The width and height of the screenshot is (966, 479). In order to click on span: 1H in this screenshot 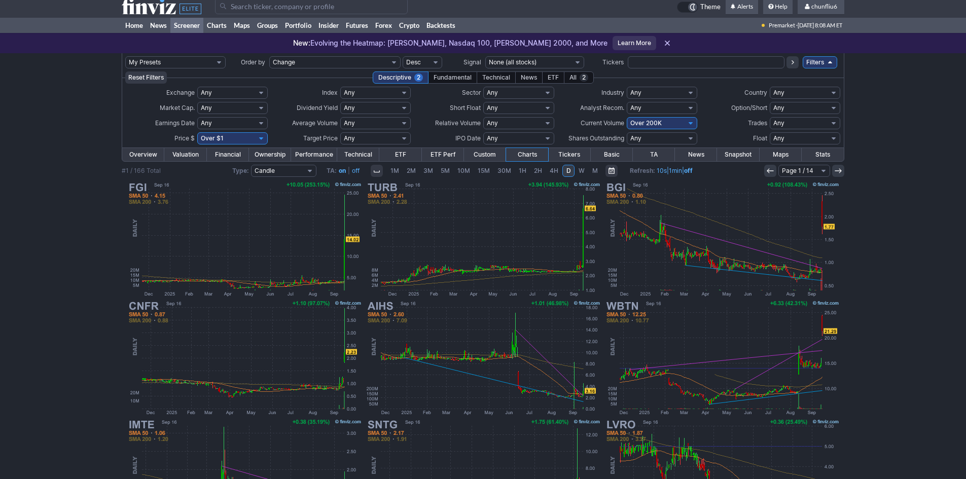, I will do `click(522, 170)`.